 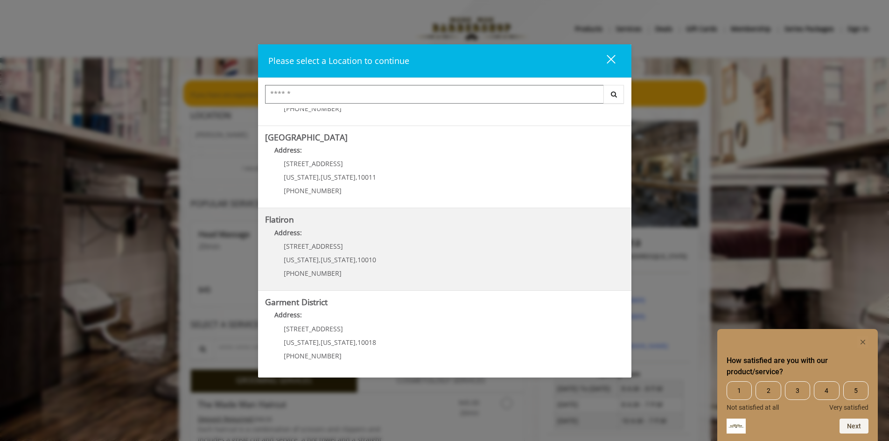 I want to click on b: Flatiron, so click(x=279, y=219).